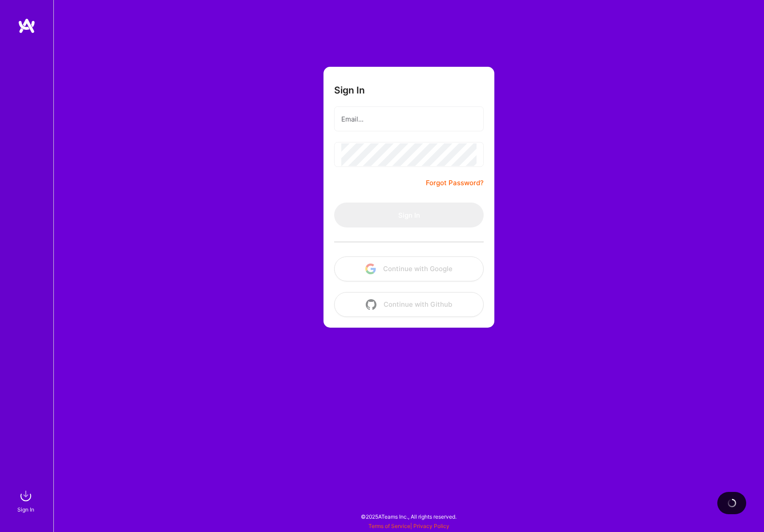  I want to click on img: logo, so click(27, 26).